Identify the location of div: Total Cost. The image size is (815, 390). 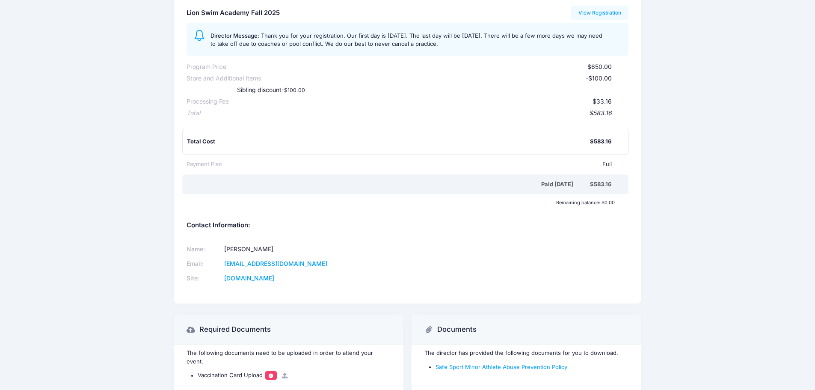
(389, 142).